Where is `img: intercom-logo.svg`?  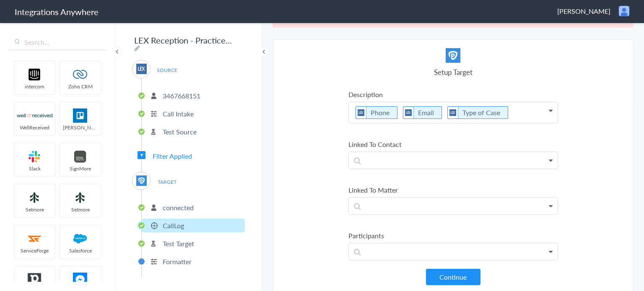 img: intercom-logo.svg is located at coordinates (34, 75).